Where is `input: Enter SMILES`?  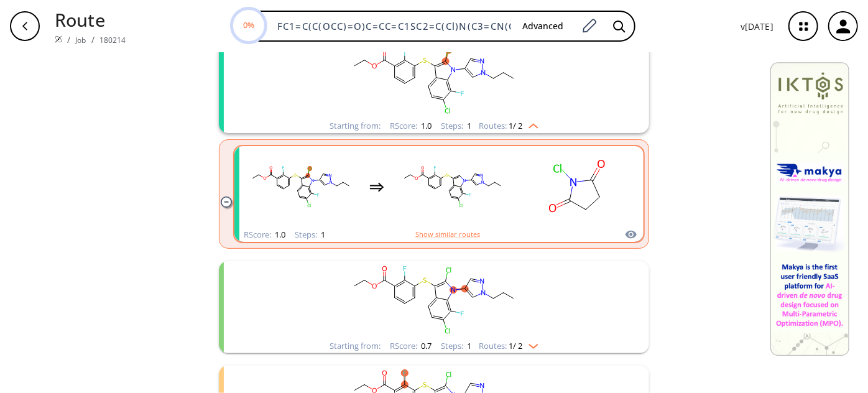
input: Enter SMILES is located at coordinates (391, 26).